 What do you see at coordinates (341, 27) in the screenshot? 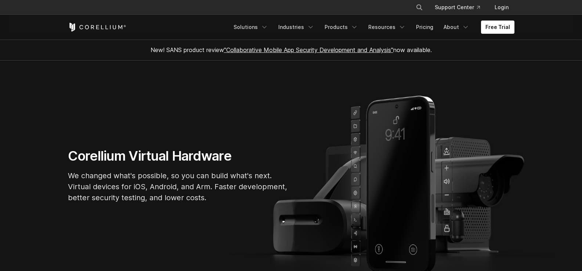
I see `a: Products` at bounding box center [341, 27].